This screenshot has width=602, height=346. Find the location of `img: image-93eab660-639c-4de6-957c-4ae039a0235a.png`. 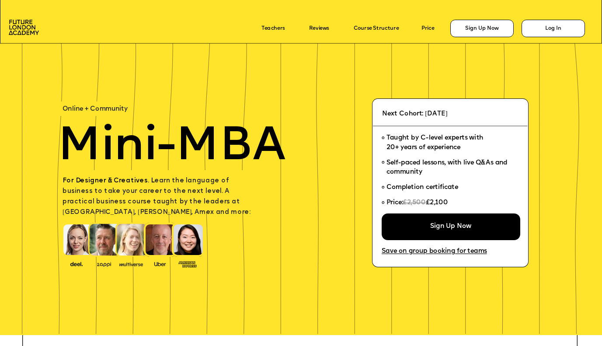

img: image-93eab660-639c-4de6-957c-4ae039a0235a.png is located at coordinates (188, 264).